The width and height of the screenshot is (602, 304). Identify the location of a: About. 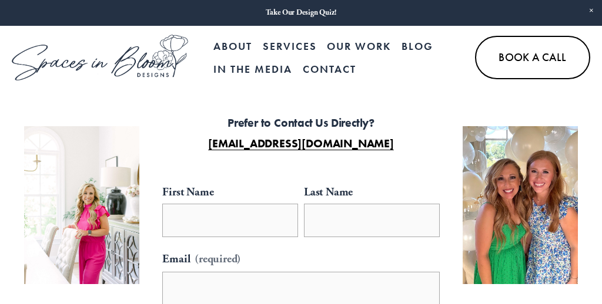
(233, 46).